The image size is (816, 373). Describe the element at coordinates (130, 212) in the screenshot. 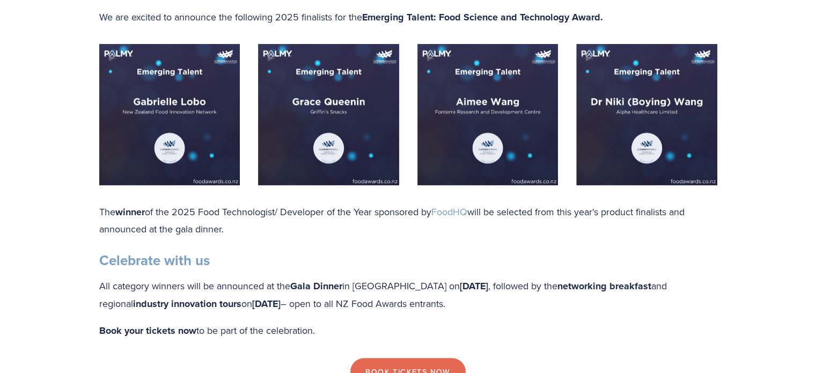

I see `strong: winner` at that location.